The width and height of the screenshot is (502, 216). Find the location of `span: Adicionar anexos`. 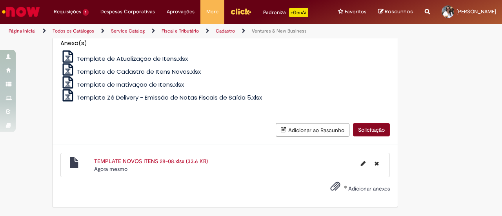

span: Adicionar anexos is located at coordinates (369, 189).